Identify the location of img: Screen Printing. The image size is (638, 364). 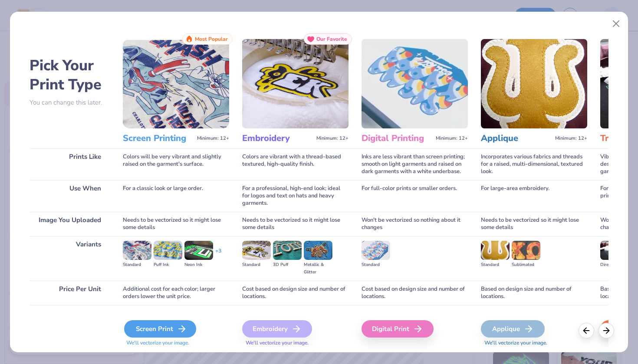
(176, 84).